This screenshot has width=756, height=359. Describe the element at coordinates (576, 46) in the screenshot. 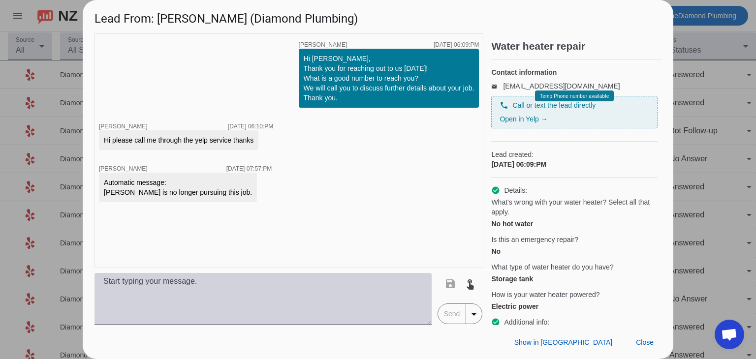

I see `h2: Water heater repair` at that location.